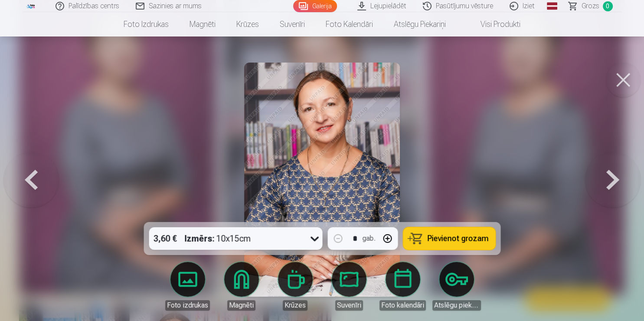 This screenshot has height=321, width=644. I want to click on img: /fa1, so click(32, 6).